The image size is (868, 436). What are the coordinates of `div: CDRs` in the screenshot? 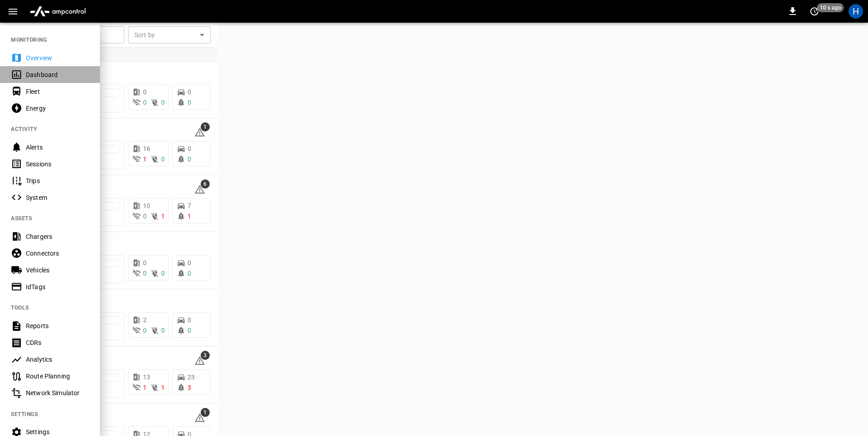 It's located at (57, 343).